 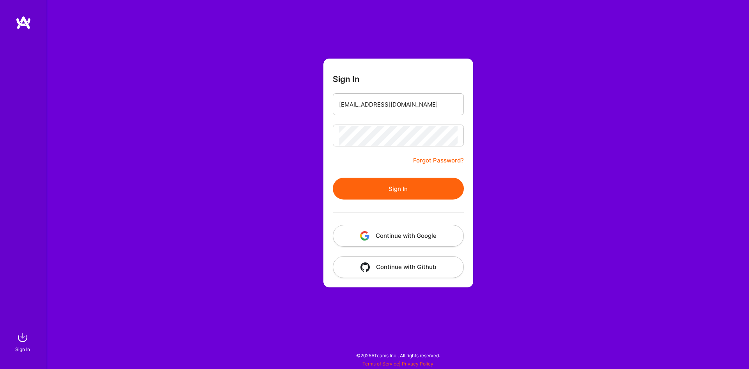 What do you see at coordinates (346, 79) in the screenshot?
I see `h3: Sign In` at bounding box center [346, 79].